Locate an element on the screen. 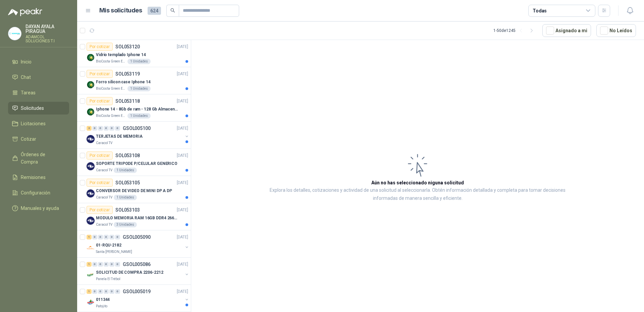 Image resolution: width=644 pixels, height=312 pixels. p: GSOL005100 is located at coordinates (137, 128).